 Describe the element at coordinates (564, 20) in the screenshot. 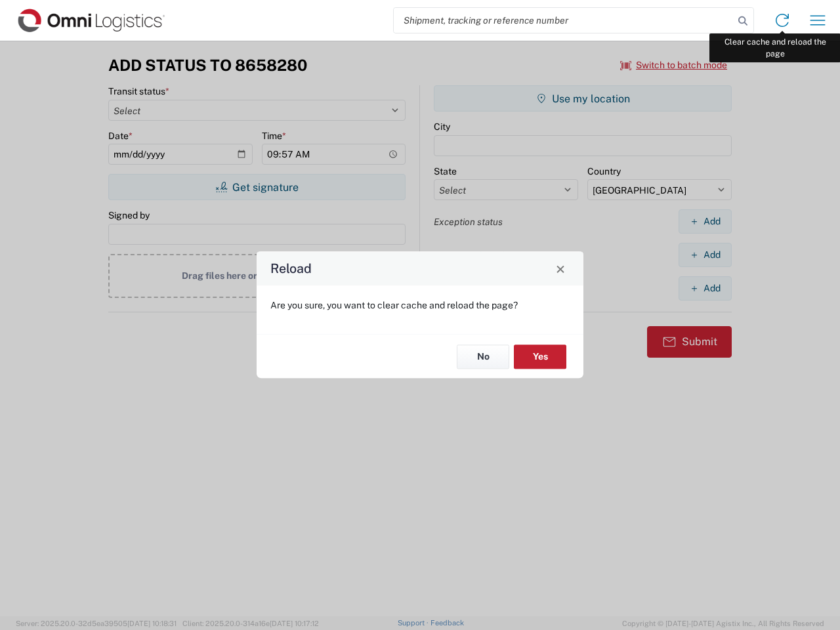

I see `input: Shipment, tracking or reference number` at that location.